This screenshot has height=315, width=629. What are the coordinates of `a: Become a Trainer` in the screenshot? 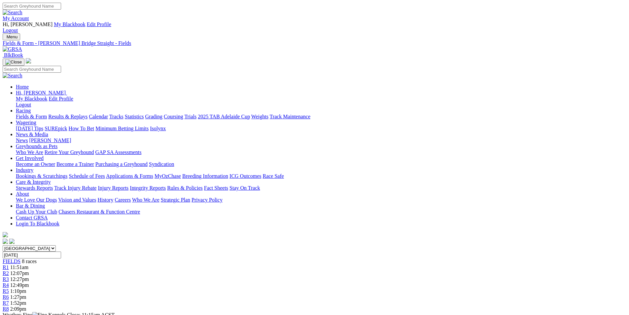 It's located at (75, 164).